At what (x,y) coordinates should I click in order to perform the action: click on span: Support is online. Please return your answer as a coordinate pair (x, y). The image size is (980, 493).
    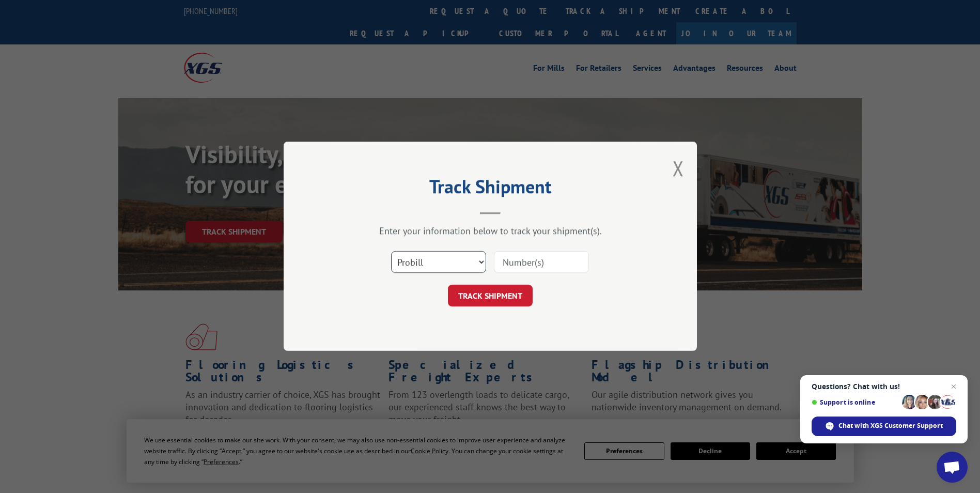
    Looking at the image, I should click on (854, 402).